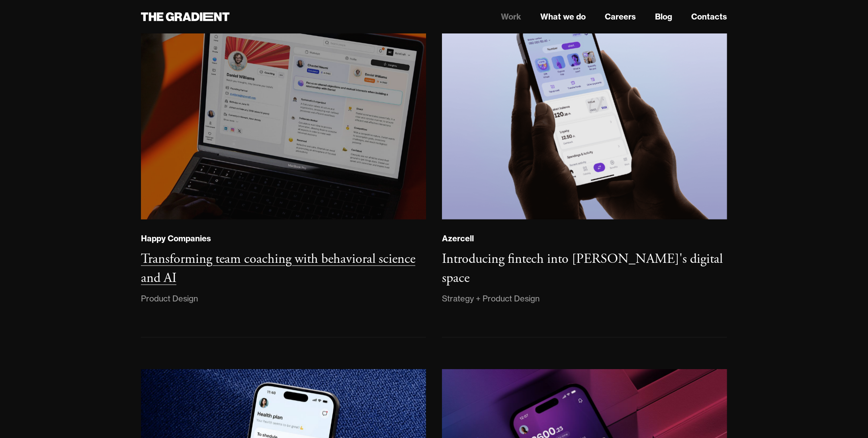  What do you see at coordinates (491, 299) in the screenshot?
I see `div: Strategy + Product Design` at bounding box center [491, 299].